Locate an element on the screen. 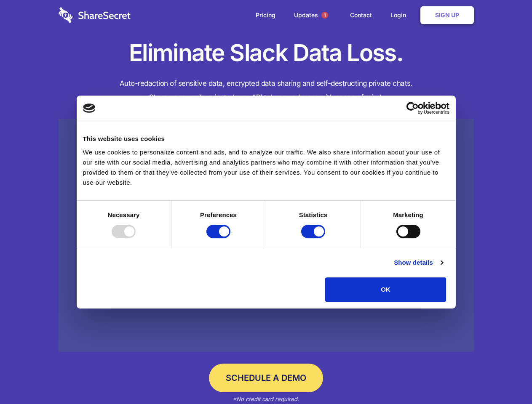 This screenshot has height=404, width=532. a: Login is located at coordinates (400, 15).